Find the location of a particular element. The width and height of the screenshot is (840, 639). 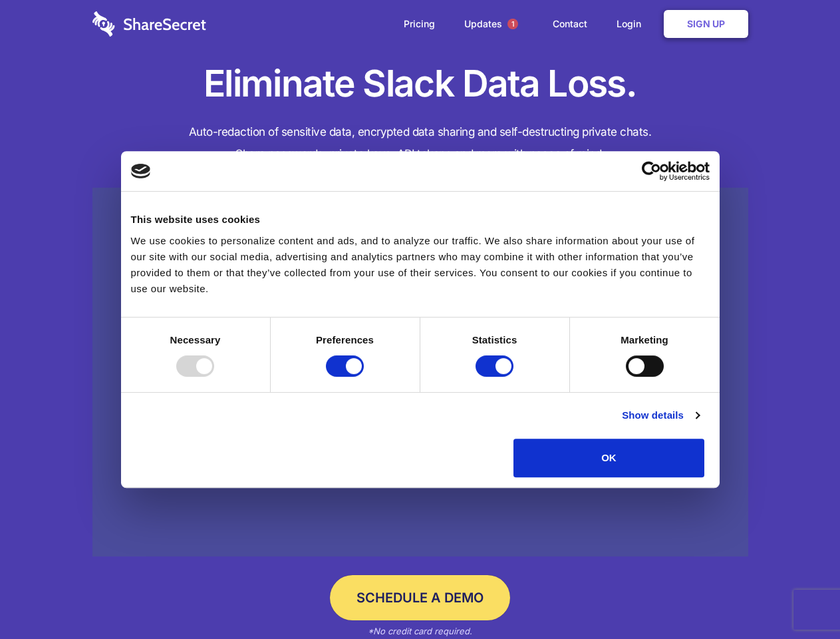

a: Schedule a Demo is located at coordinates (420, 597).